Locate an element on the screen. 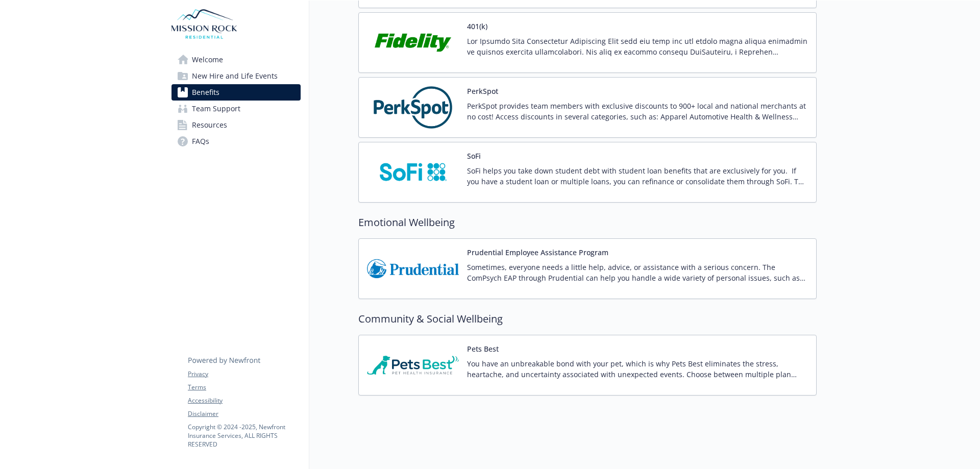  a: Team Support is located at coordinates (235, 109).